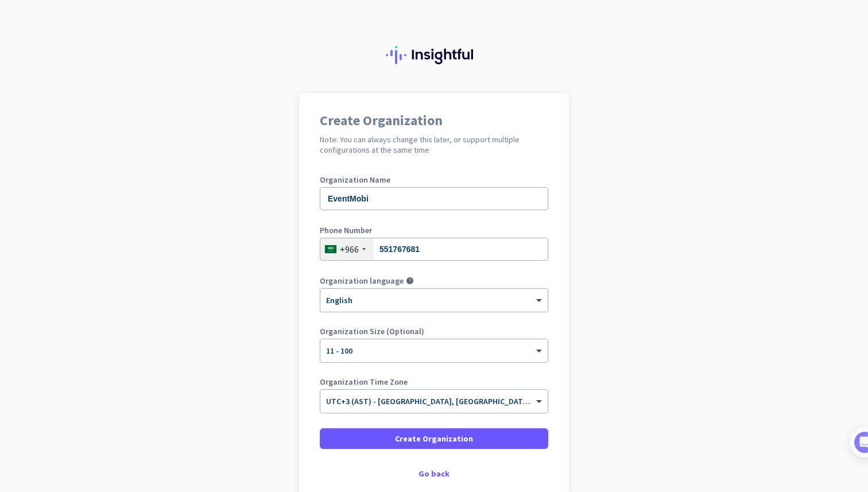 This screenshot has height=492, width=868. I want to click on div: +966, so click(349, 249).